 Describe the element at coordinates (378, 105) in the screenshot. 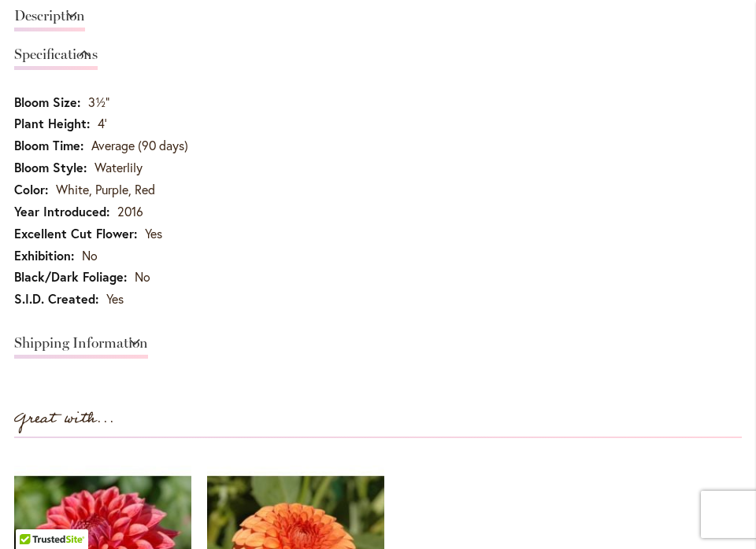

I see `td: 3½"` at that location.